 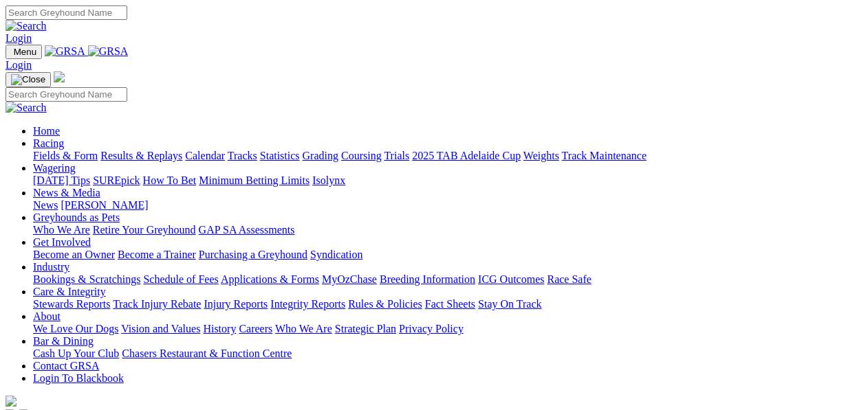 What do you see at coordinates (51, 267) in the screenshot?
I see `a: Industry` at bounding box center [51, 267].